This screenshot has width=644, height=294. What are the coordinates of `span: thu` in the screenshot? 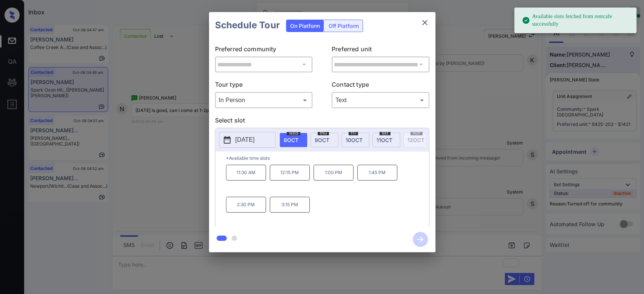 It's located at (323, 133).